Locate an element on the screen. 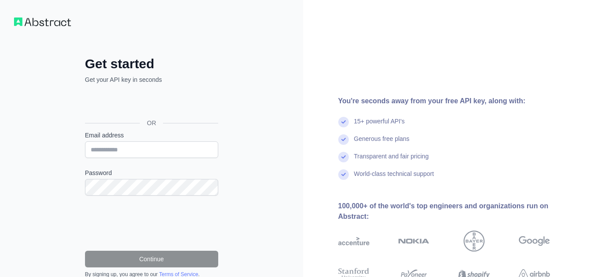 The height and width of the screenshot is (277, 592). img: accenture is located at coordinates (353, 241).